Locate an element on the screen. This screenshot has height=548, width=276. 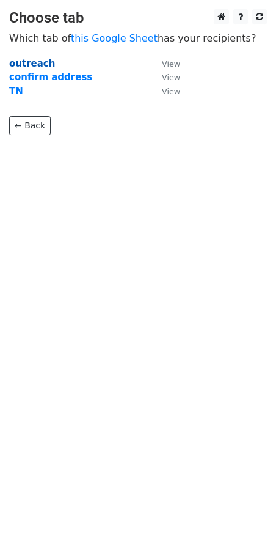
div: Chat Widget is located at coordinates (246, 519).